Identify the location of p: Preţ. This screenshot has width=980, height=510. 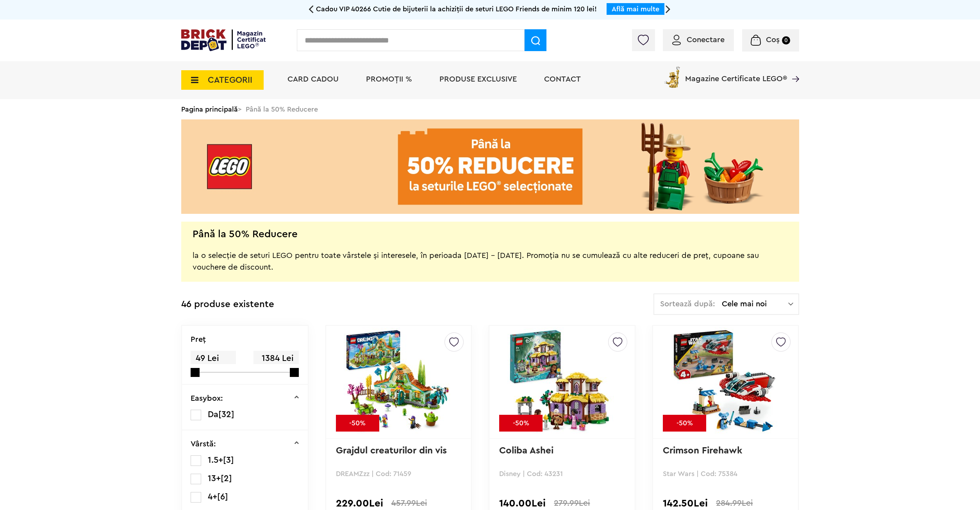
(198, 339).